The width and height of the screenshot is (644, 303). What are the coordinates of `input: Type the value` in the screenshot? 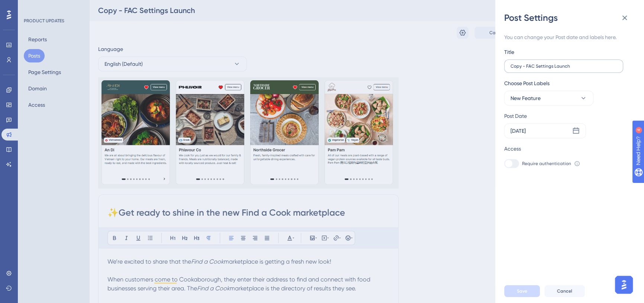 It's located at (564, 66).